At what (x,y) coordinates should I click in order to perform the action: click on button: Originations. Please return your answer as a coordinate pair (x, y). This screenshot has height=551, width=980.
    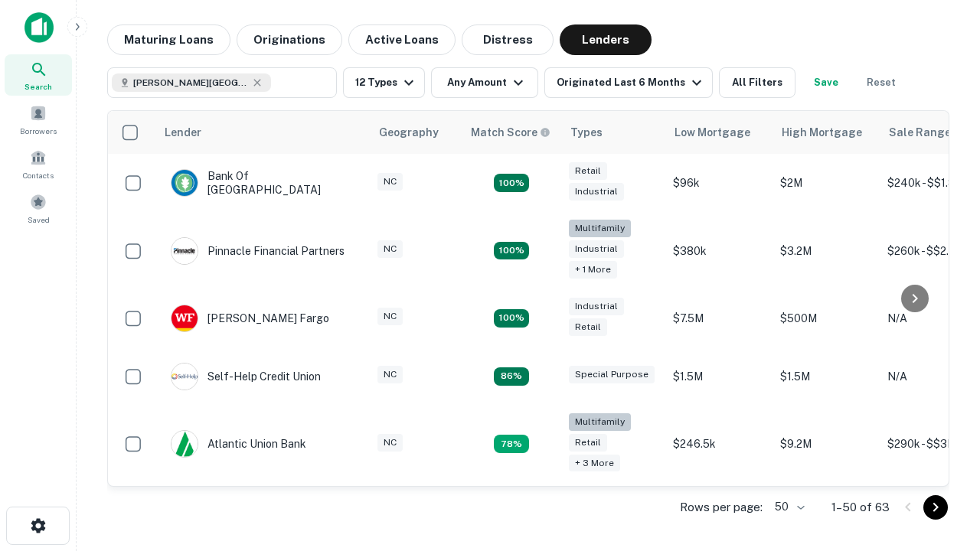
    Looking at the image, I should click on (290, 40).